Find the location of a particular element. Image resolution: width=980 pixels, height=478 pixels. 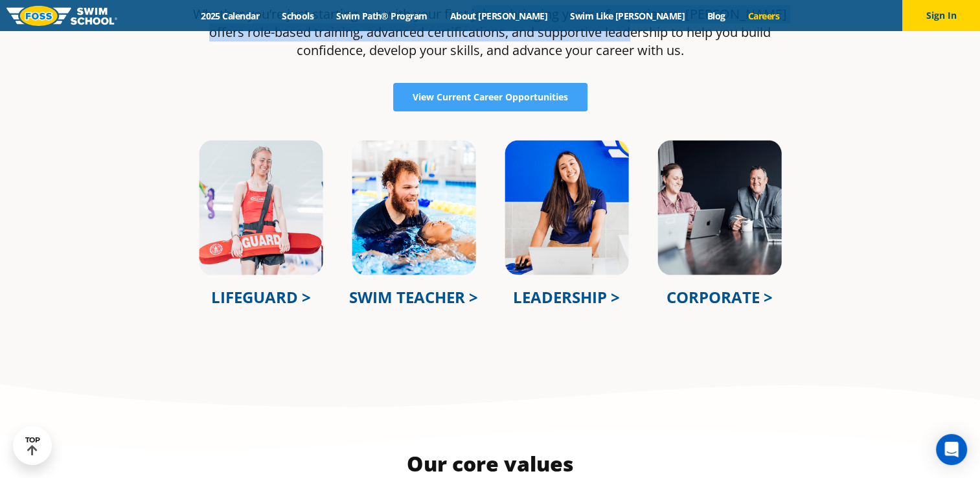

h3: Our core values is located at coordinates (490, 464).